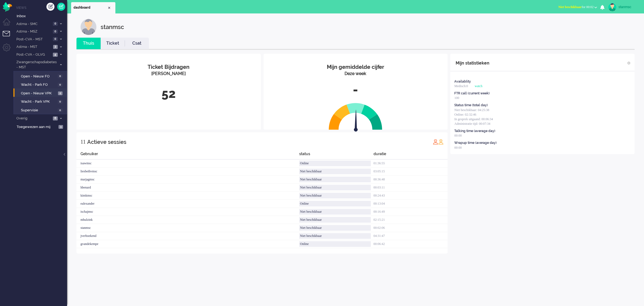 The height and width of the screenshot is (306, 644). Describe the element at coordinates (9, 37) in the screenshot. I see `li: Tickets menu` at that location.